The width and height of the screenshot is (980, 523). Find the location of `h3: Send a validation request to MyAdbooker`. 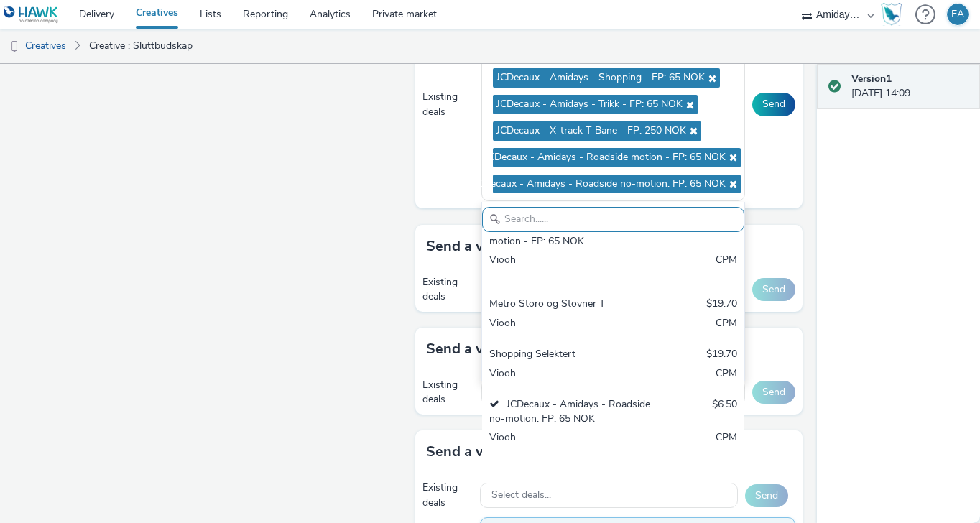

h3: Send a validation request to MyAdbooker is located at coordinates (565, 350).